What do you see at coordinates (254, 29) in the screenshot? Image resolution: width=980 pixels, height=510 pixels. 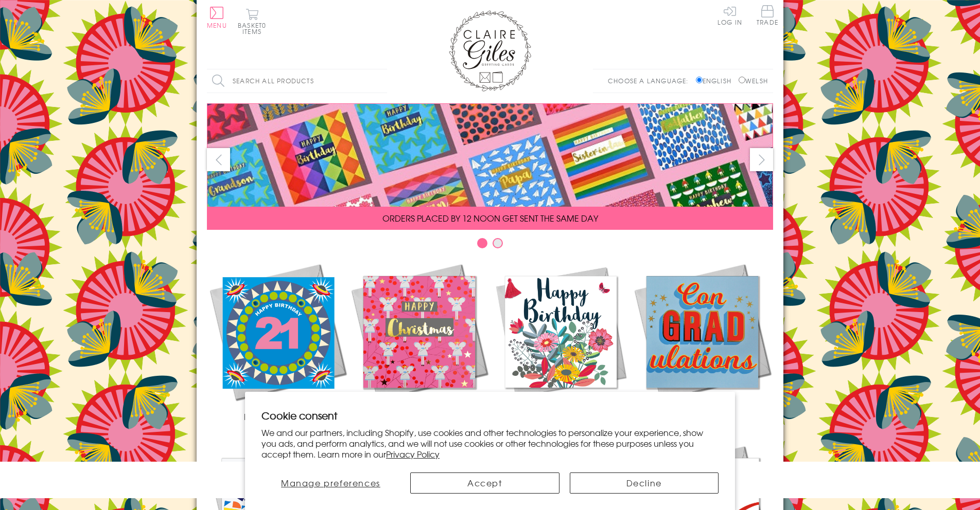 I see `span: 0 items` at bounding box center [254, 29].